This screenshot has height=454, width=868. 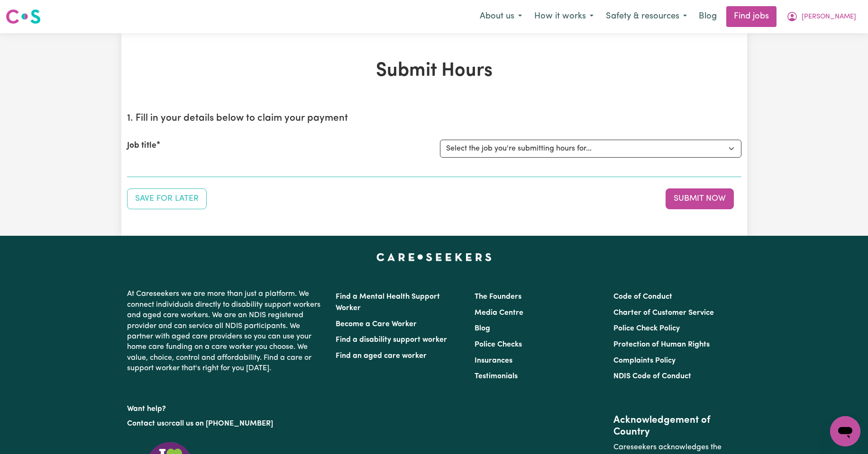 I want to click on button: Submit your job report, so click(x=699, y=199).